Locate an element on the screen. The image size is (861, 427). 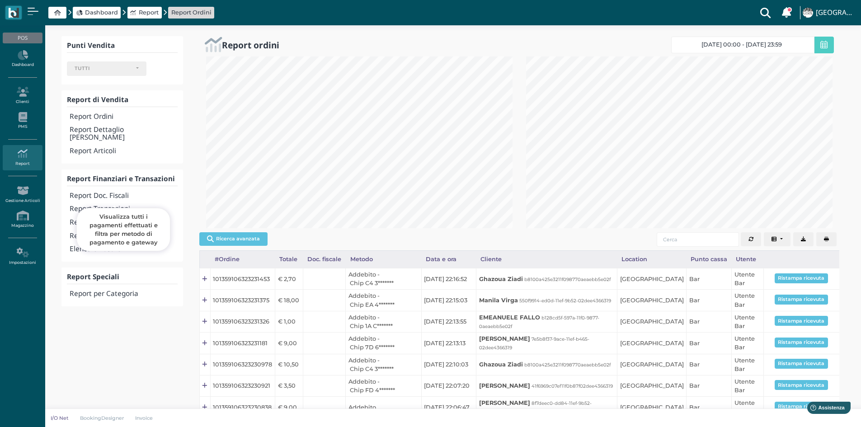
td: Addebito is located at coordinates (383, 407).